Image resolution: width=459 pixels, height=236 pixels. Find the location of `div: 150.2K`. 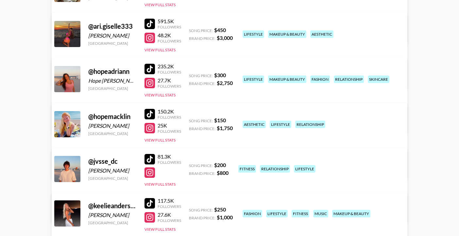

div: 150.2K is located at coordinates (169, 111).